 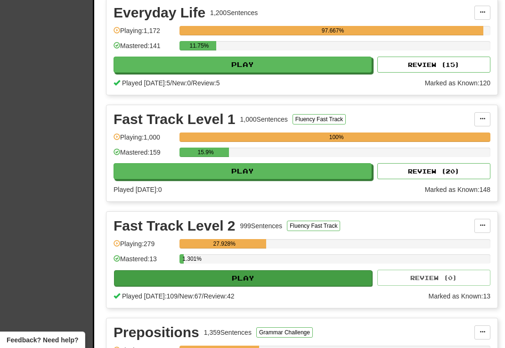 I want to click on button: Review (0), so click(x=434, y=278).